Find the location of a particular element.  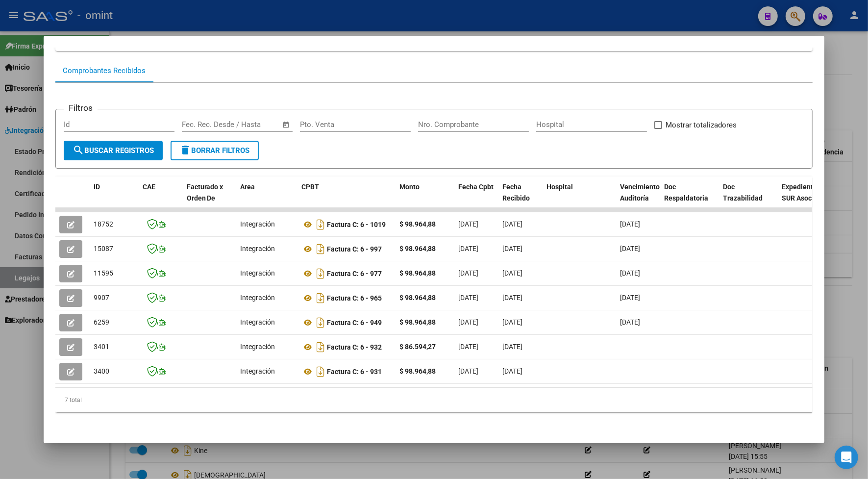

span: Fecha Cpbt is located at coordinates (476, 187).